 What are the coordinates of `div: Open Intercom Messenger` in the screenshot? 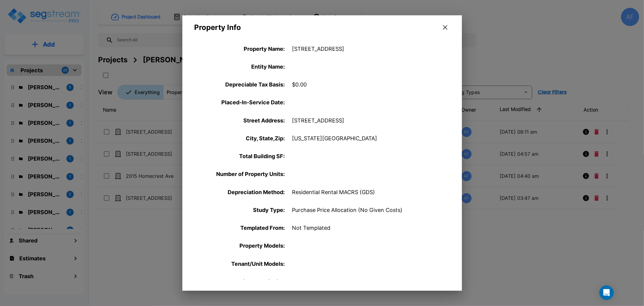 It's located at (607, 293).